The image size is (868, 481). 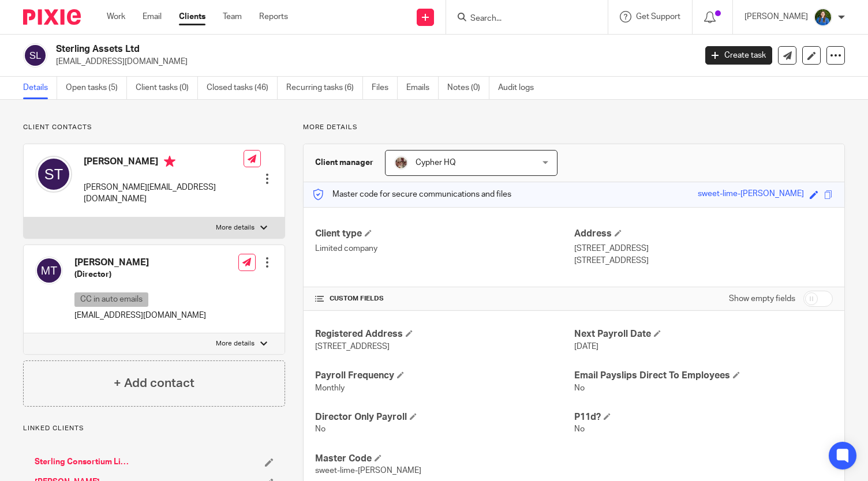 What do you see at coordinates (192, 17) in the screenshot?
I see `a: Clients` at bounding box center [192, 17].